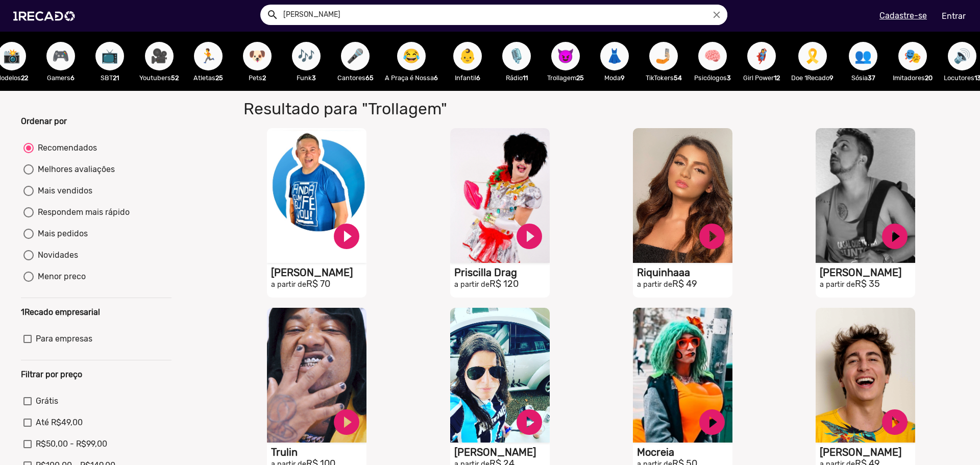  I want to click on mat-icon: Example home icon, so click(272, 15).